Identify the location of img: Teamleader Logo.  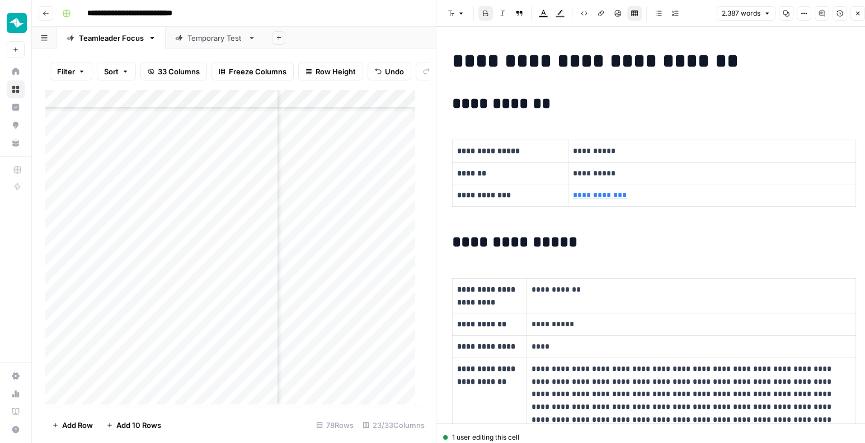
(17, 23).